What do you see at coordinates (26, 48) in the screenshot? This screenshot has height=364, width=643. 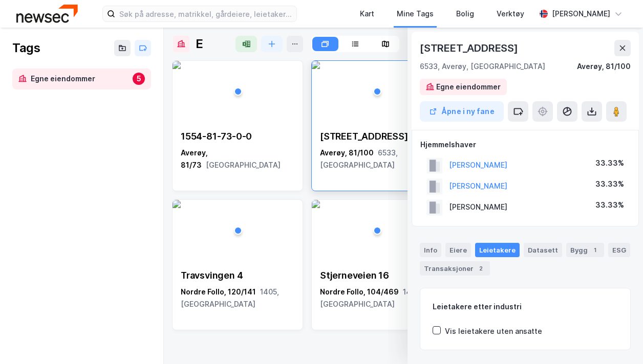 I see `div: Tags` at bounding box center [26, 48].